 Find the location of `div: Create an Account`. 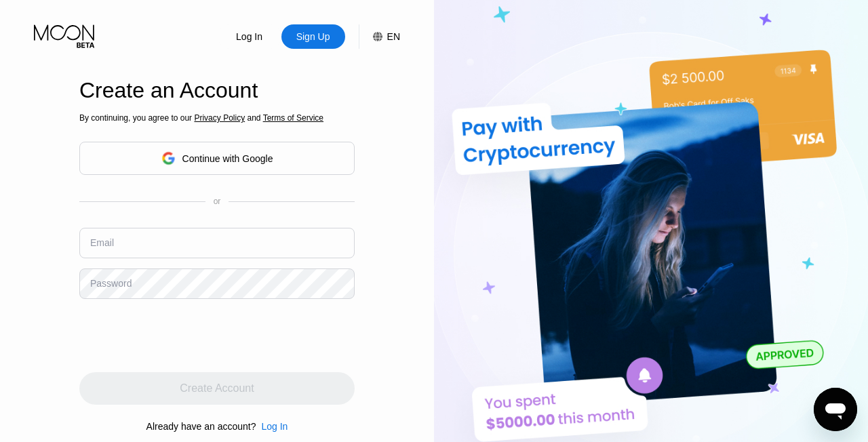

div: Create an Account is located at coordinates (217, 90).